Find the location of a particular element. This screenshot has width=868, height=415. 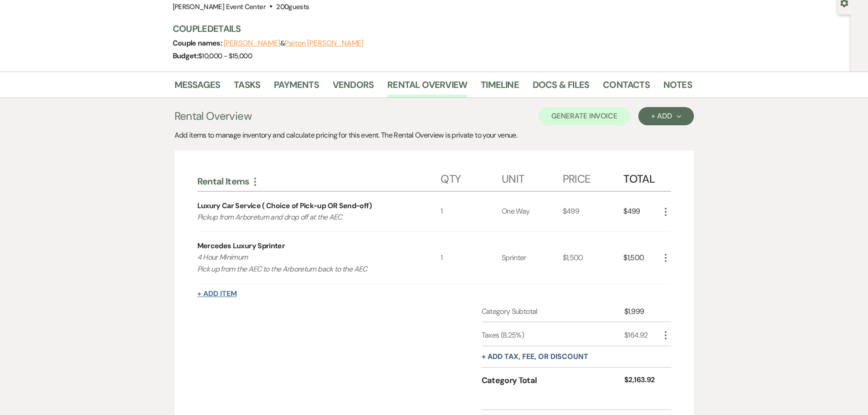

p: Pickup from Arboretum and drop off at the AEC is located at coordinates (307, 217).